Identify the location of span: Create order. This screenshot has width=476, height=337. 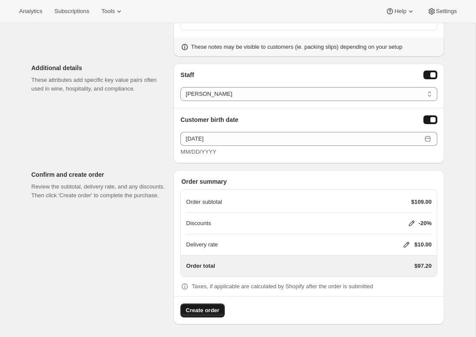
(202, 310).